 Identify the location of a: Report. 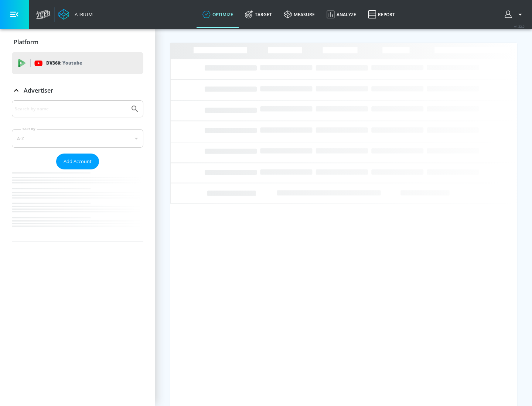
(381, 14).